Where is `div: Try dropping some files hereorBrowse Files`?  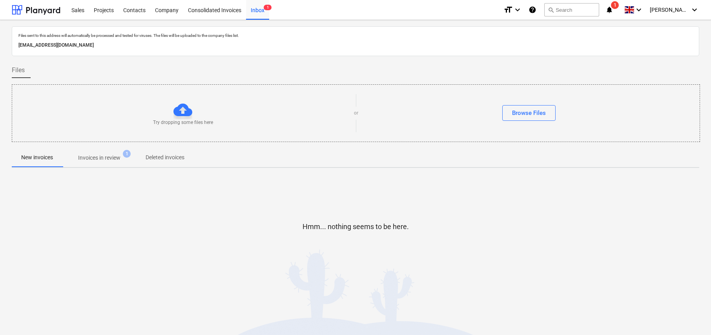 div: Try dropping some files hereorBrowse Files is located at coordinates (356, 113).